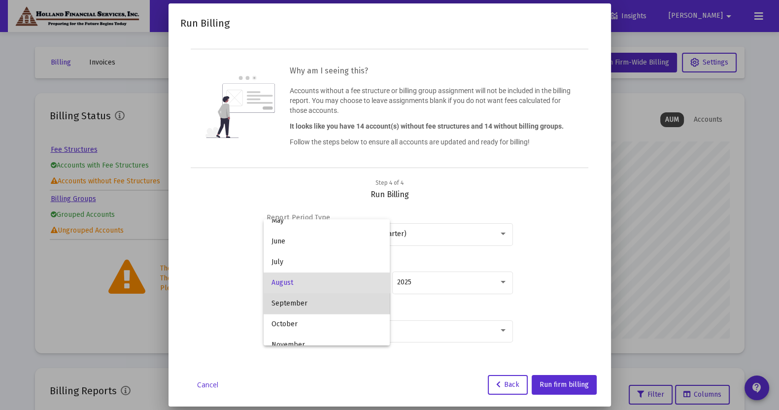  What do you see at coordinates (327, 324) in the screenshot?
I see `span: October` at bounding box center [327, 324].